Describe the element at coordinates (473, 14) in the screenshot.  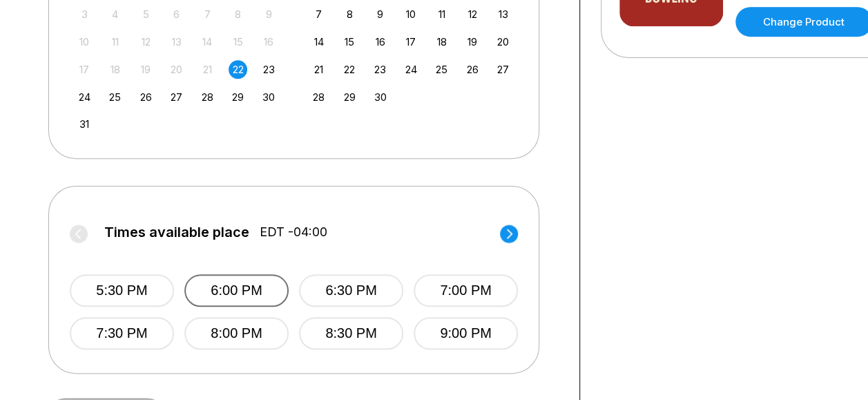
I see `div: Choose Friday, September 12th, 2025` at that location.